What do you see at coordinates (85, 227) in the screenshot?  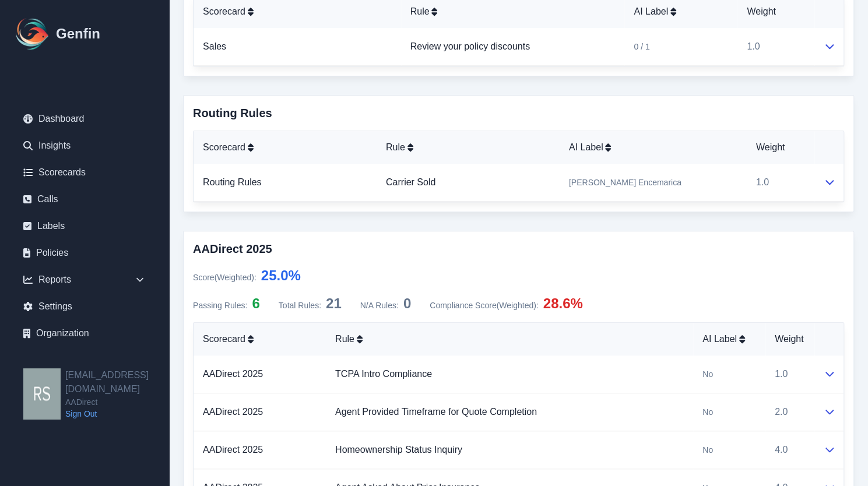 I see `a: Labels` at bounding box center [85, 227].